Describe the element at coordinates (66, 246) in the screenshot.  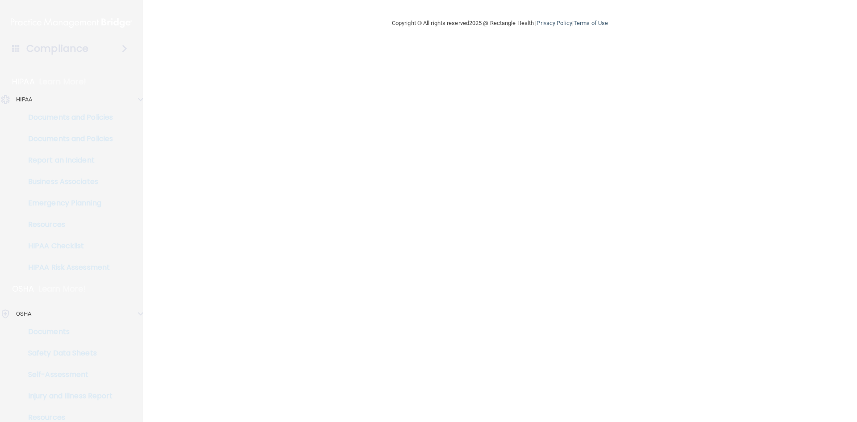
I see `p: HIPAA Checklist` at that location.